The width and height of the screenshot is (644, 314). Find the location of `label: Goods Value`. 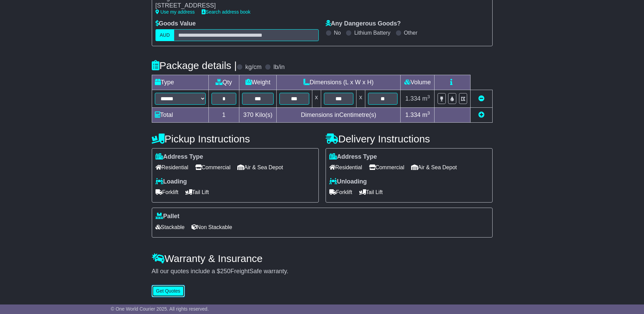

label: Goods Value is located at coordinates (176, 24).